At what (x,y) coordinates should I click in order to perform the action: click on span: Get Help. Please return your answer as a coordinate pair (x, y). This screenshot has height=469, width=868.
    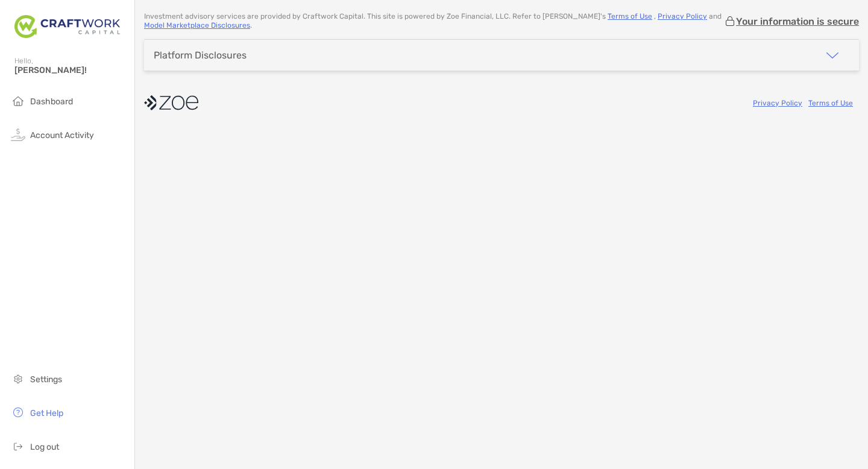
    Looking at the image, I should click on (46, 413).